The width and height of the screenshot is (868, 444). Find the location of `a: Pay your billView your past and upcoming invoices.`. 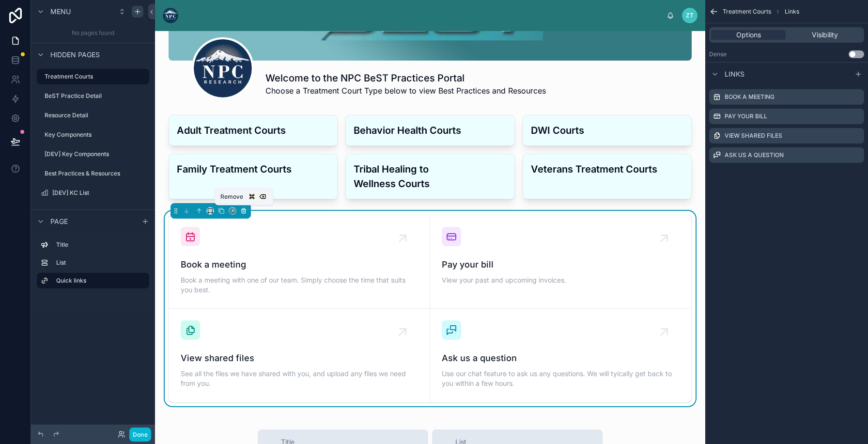

a: Pay your billView your past and upcoming invoices. is located at coordinates (561, 262).